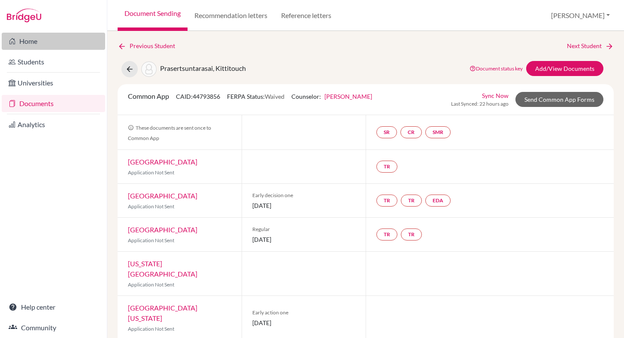 The width and height of the screenshot is (624, 338). Describe the element at coordinates (24, 15) in the screenshot. I see `img: Bridge-U` at that location.